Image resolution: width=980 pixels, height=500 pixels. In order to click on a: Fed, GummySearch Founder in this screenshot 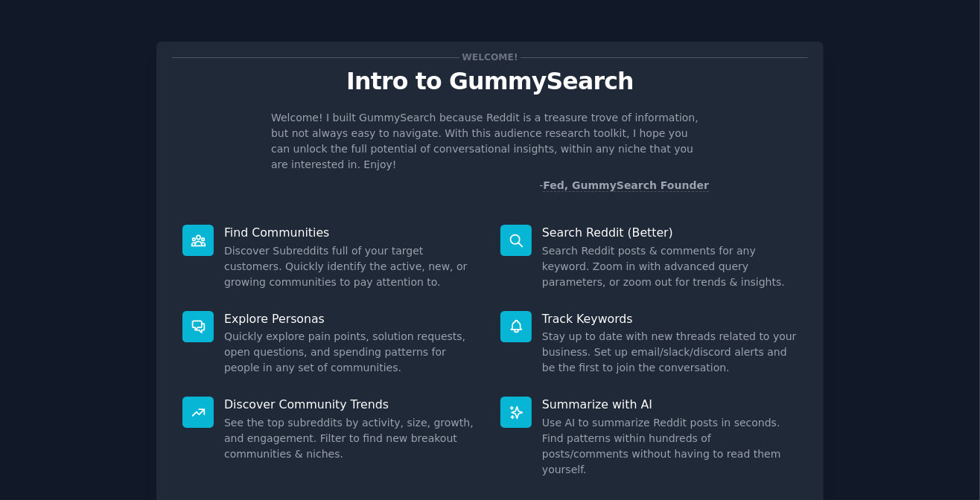, I will do `click(625, 185)`.